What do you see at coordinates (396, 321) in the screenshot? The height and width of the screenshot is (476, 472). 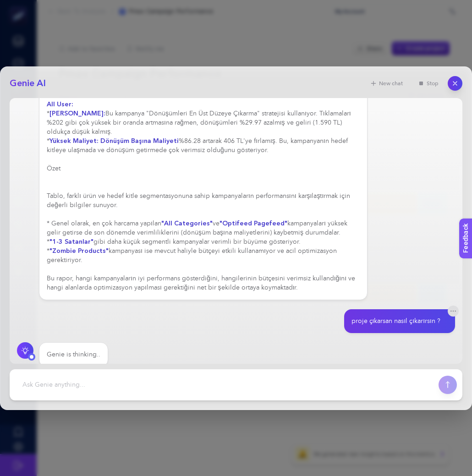 I see `div: proje çıkarsan nasıl çıkarırsın ?` at bounding box center [396, 321].